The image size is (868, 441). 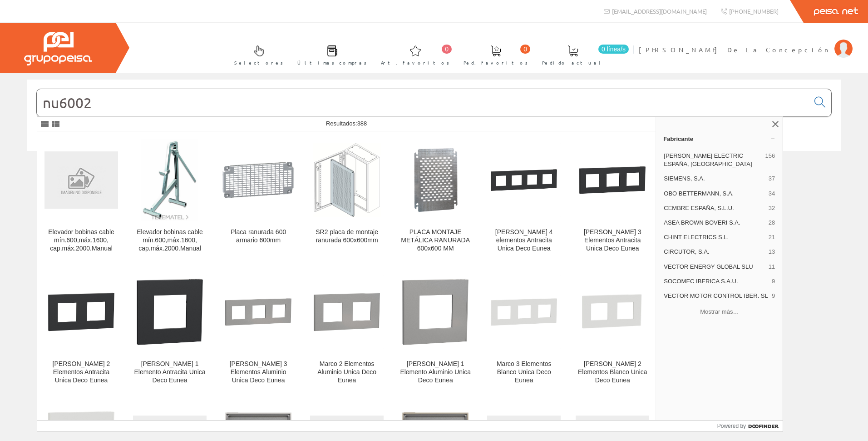 I want to click on span: Resultados:, so click(x=347, y=123).